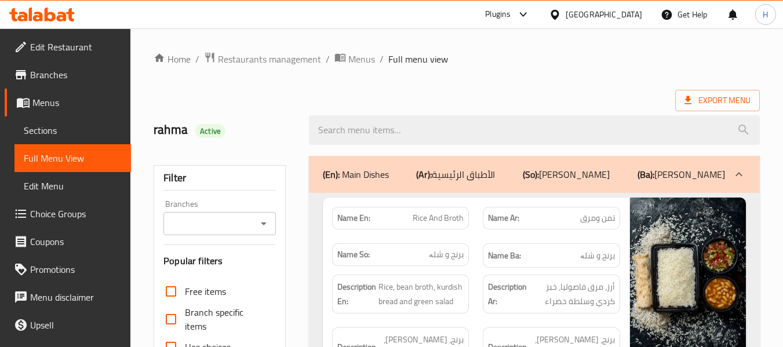  Describe the element at coordinates (717, 100) in the screenshot. I see `span: Export Menu` at that location.